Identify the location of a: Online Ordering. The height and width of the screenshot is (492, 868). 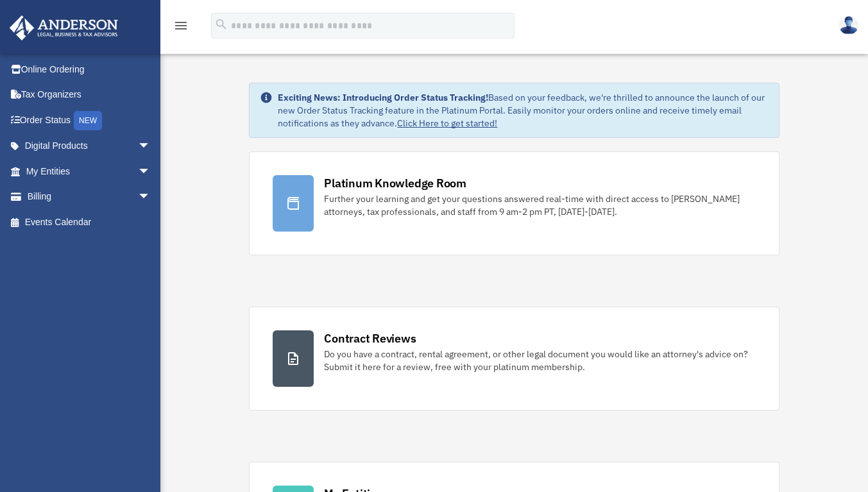
(89, 69).